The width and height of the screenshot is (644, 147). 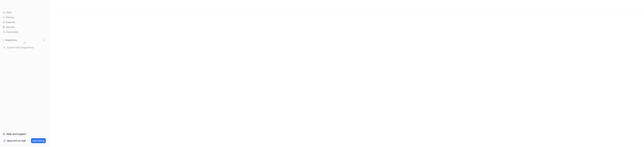 What do you see at coordinates (24, 13) in the screenshot?
I see `a: Chat` at bounding box center [24, 13].